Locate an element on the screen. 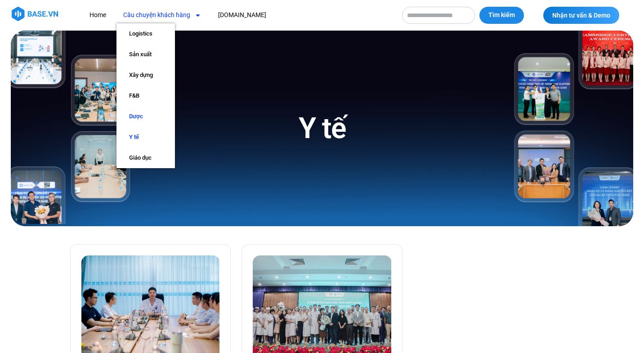  a: Sản xuất is located at coordinates (145, 54).